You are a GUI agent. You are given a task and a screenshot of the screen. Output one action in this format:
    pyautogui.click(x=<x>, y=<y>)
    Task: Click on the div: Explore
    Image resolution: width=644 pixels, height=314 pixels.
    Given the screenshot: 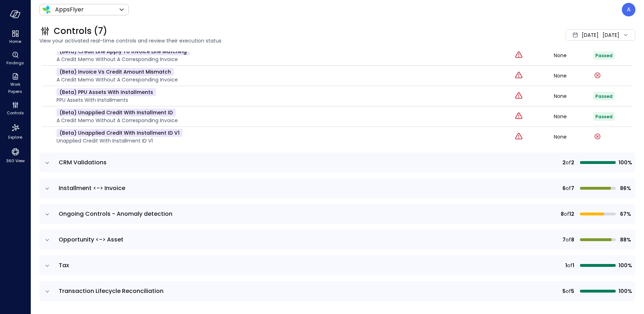 What is the action you would take?
    pyautogui.click(x=15, y=132)
    